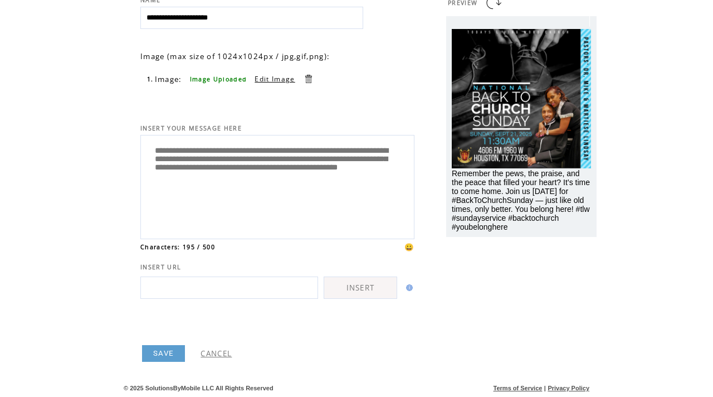 The image size is (713, 397). I want to click on span: © 2025 SolutionsByMobile LLC All Rights Reserved, so click(198, 388).